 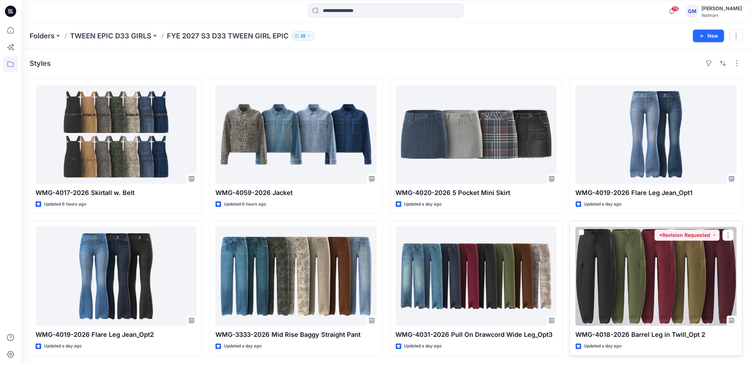 What do you see at coordinates (228, 36) in the screenshot?
I see `p: FYE 2027 S3 D33 TWEEN GIRL EPIC` at bounding box center [228, 36].